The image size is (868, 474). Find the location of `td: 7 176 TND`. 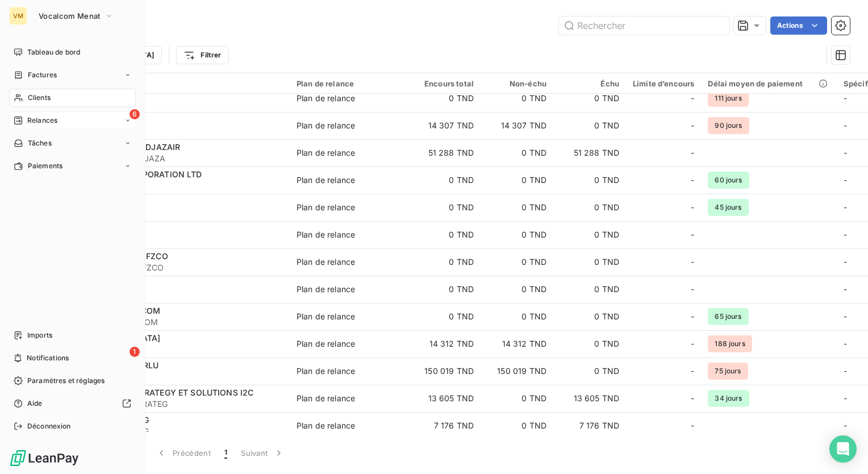

td: 7 176 TND is located at coordinates (444, 425).